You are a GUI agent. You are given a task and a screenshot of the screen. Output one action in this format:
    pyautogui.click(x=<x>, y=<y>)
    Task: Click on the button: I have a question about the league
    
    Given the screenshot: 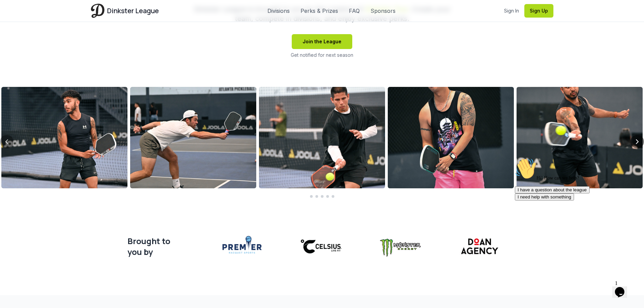 What is the action you would take?
    pyautogui.click(x=40, y=35)
    